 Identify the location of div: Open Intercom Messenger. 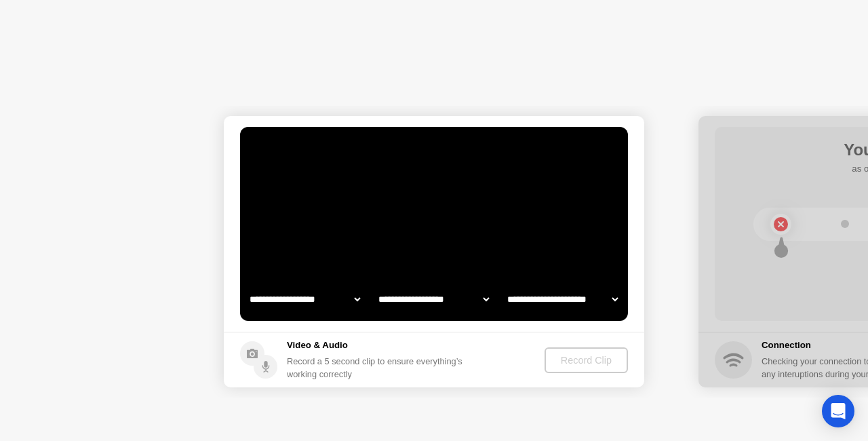
(838, 411).